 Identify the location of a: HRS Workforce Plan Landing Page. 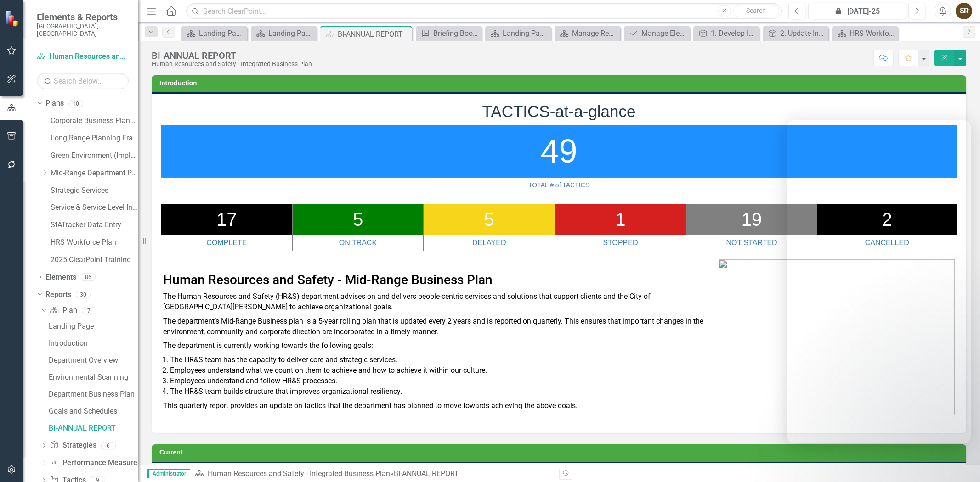
(865, 33).